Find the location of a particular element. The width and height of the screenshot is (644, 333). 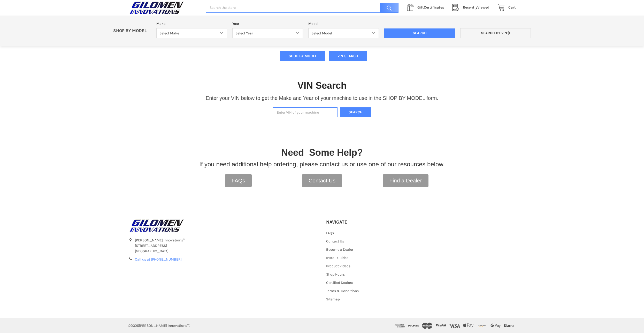

span: Cart is located at coordinates (512, 7).